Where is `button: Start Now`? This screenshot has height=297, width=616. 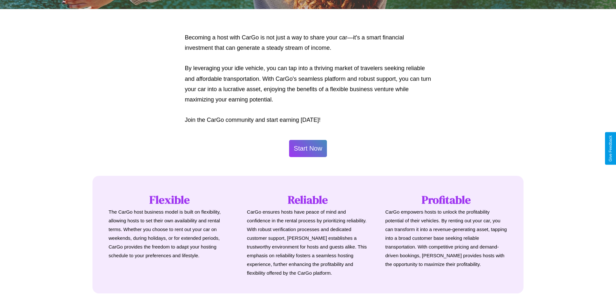 button: Start Now is located at coordinates (308, 148).